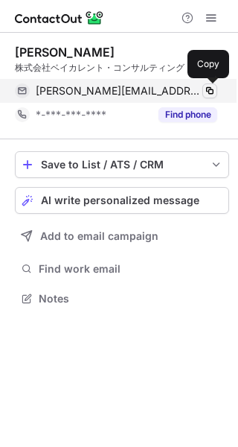 This screenshot has width=238, height=447. Describe the element at coordinates (122, 68) in the screenshot. I see `div: 株式会社ベイカレント・コンサルティング` at that location.